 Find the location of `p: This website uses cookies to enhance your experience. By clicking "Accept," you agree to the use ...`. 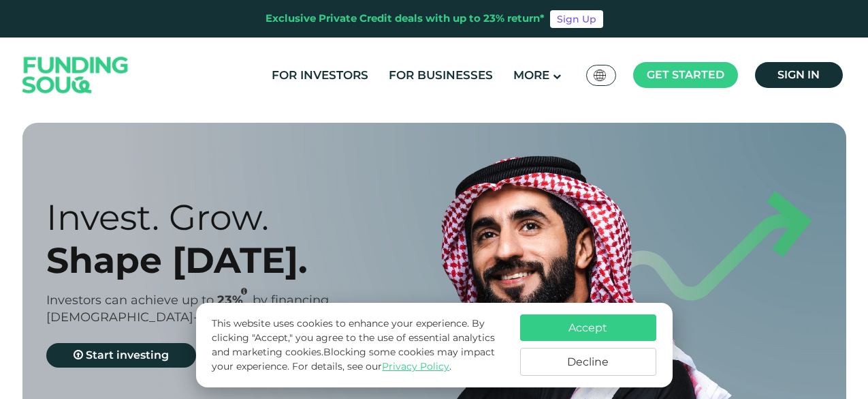

p: This website uses cookies to enhance your experience. By clicking "Accept," you agree to the use ... is located at coordinates (359, 345).